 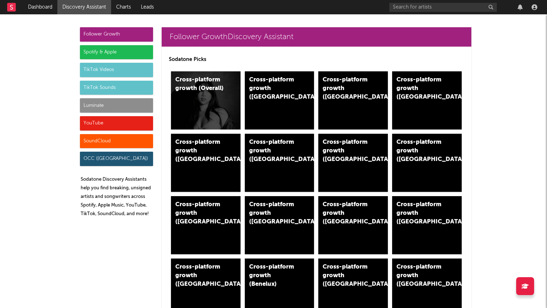 What do you see at coordinates (117, 141) in the screenshot?
I see `div: SoundCloud` at bounding box center [117, 141].